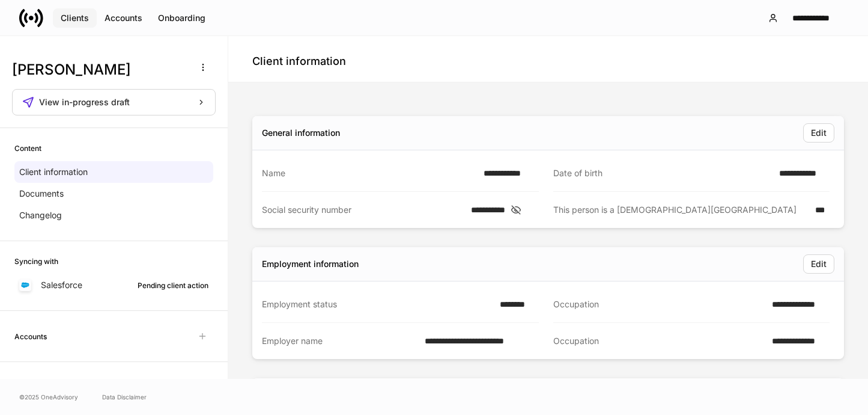 Image resolution: width=868 pixels, height=415 pixels. What do you see at coordinates (310, 264) in the screenshot?
I see `div: Employment information` at bounding box center [310, 264].